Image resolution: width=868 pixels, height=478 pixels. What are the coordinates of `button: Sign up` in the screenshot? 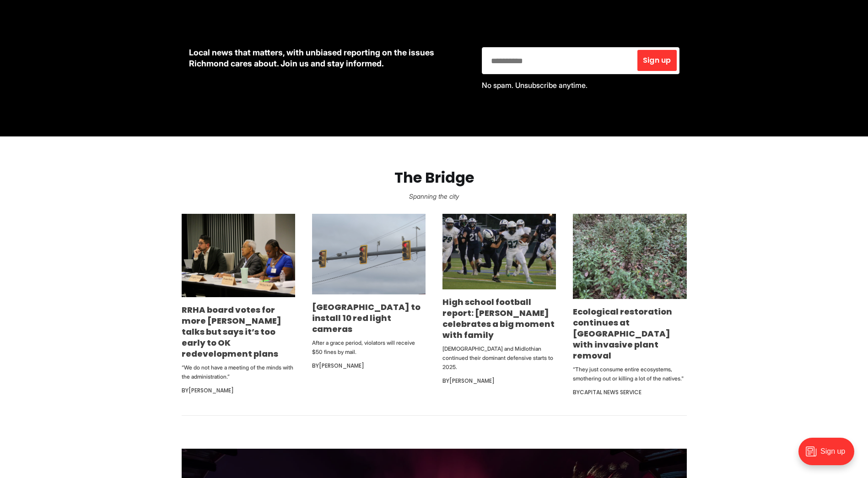 It's located at (657, 61).